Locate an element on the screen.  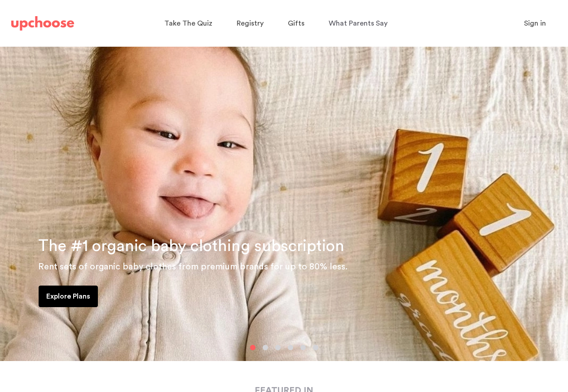
p: Rent sets of organic baby clothes from premium brands for up to 80% less. is located at coordinates (298, 267).